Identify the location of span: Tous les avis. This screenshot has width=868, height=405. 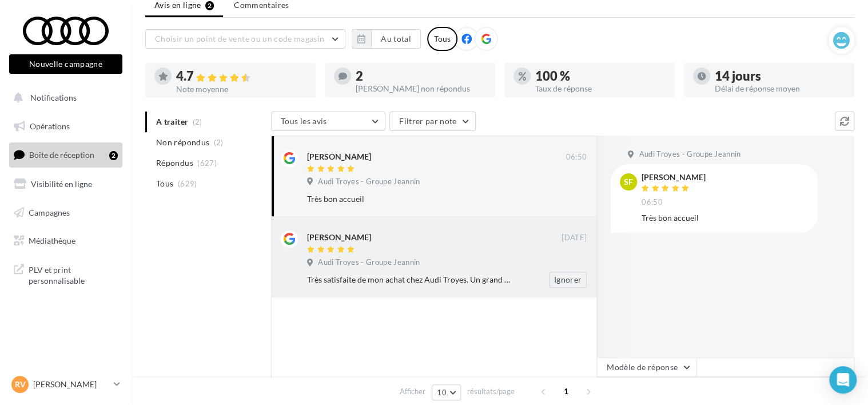
(304, 121).